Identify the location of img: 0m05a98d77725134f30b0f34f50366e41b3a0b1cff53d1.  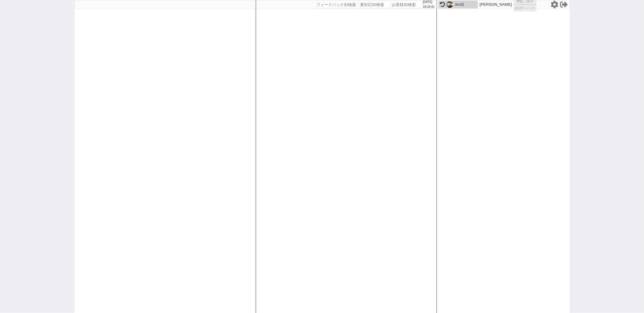
(450, 4).